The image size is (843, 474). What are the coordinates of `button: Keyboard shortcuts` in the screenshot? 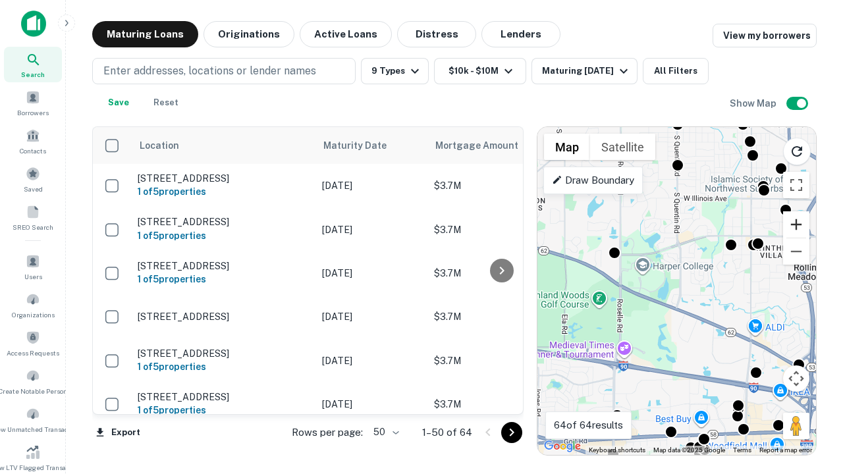 It's located at (617, 451).